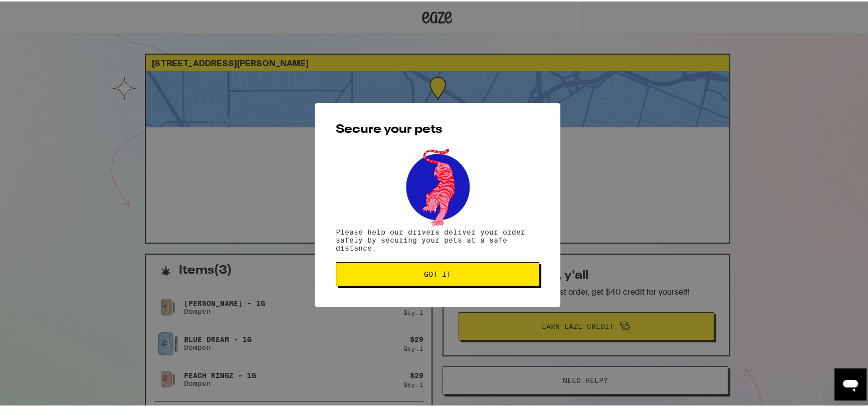 The width and height of the screenshot is (868, 407). What do you see at coordinates (438, 273) in the screenshot?
I see `button: Got it` at bounding box center [438, 273].